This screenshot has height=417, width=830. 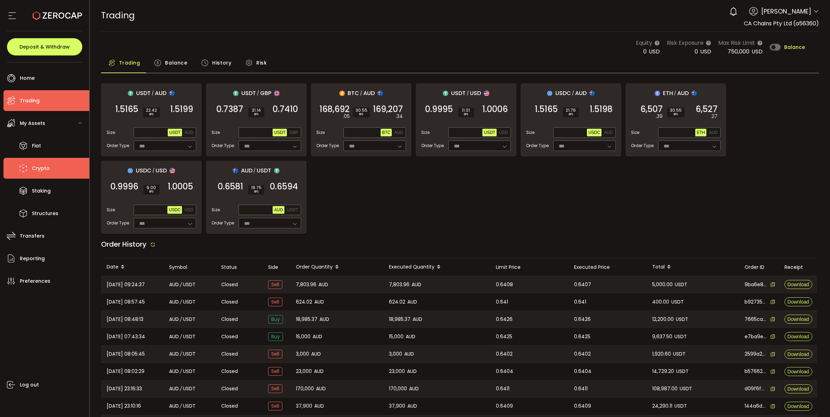 What do you see at coordinates (399, 285) in the screenshot?
I see `span: 7,803.96` at bounding box center [399, 285].